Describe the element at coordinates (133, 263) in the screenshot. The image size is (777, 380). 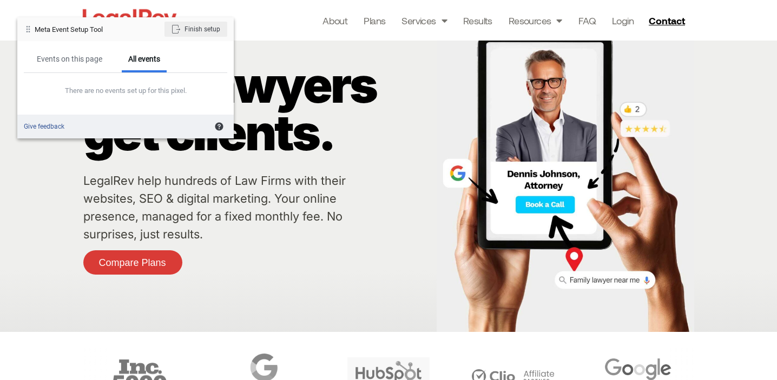
I see `span: Compare Plans` at that location.